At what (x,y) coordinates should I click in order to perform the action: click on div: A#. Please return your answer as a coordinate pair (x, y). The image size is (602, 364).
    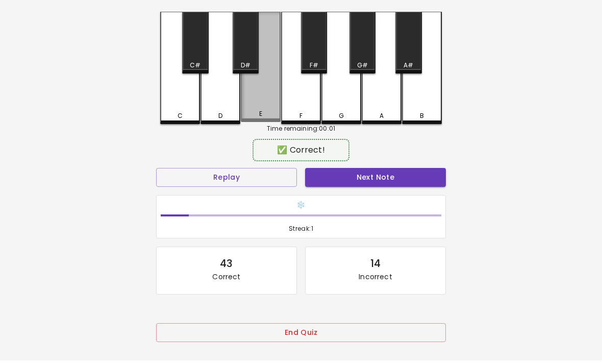
    Looking at the image, I should click on (408, 65).